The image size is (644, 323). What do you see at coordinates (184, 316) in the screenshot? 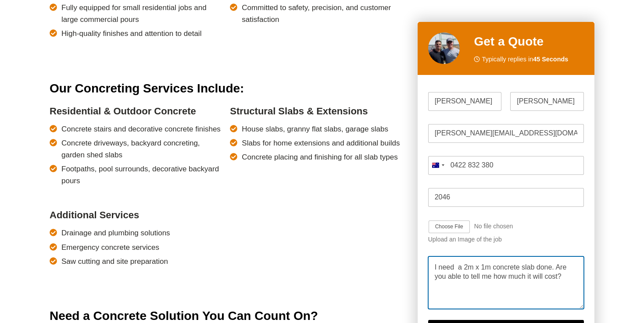
I see `strong: Need a Concrete Solution You Can Count On?` at bounding box center [184, 316].